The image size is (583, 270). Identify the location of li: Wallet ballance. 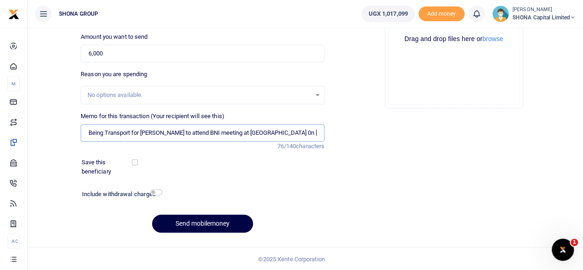
(388, 14).